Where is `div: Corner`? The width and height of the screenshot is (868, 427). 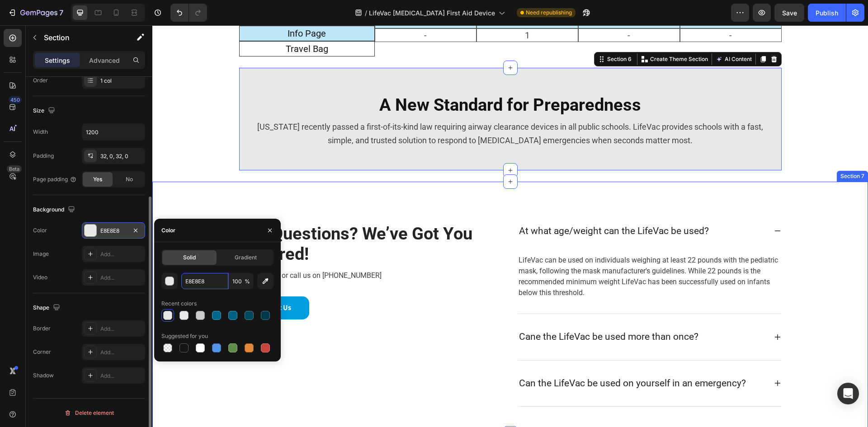
div: Corner is located at coordinates (42, 352).